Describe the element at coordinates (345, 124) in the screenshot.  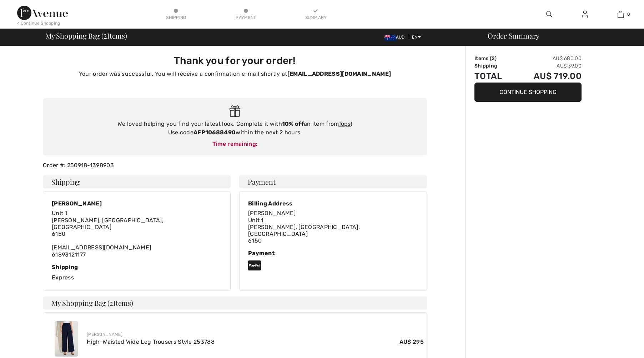
I see `a: Tops` at that location.